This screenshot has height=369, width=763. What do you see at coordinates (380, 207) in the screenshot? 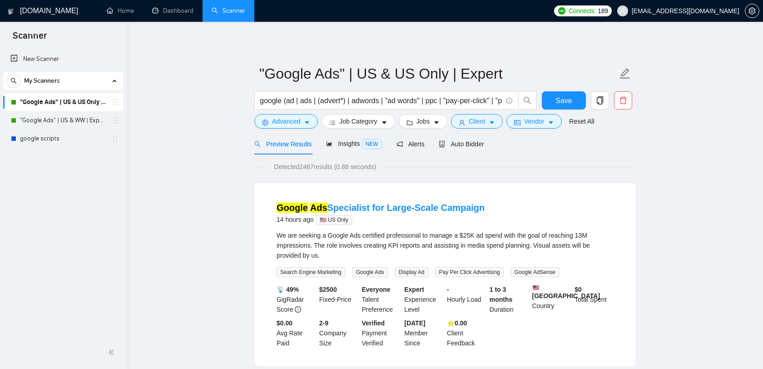
I see `a: Google AdsSpecialist for Large-Scale Campaign` at bounding box center [380, 207].